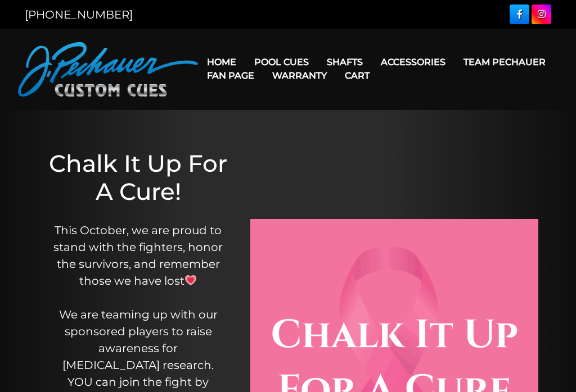 Image resolution: width=576 pixels, height=392 pixels. What do you see at coordinates (345, 61) in the screenshot?
I see `a: Shafts` at bounding box center [345, 61].